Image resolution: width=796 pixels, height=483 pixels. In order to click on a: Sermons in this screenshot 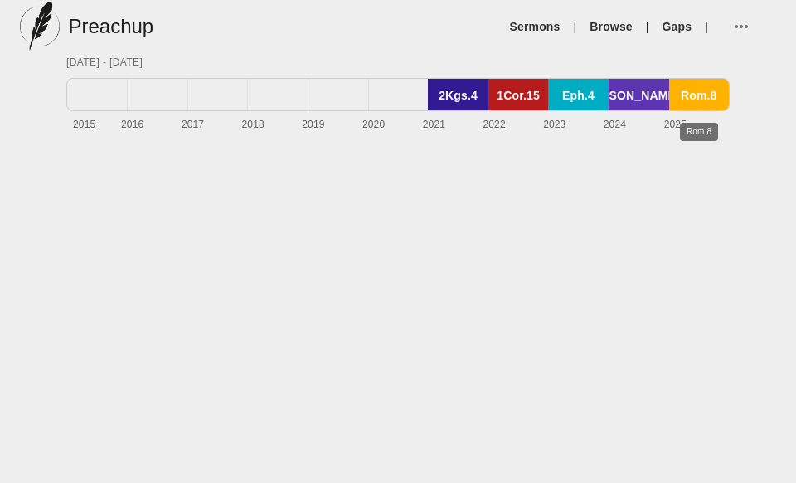, I will do `click(535, 27)`.